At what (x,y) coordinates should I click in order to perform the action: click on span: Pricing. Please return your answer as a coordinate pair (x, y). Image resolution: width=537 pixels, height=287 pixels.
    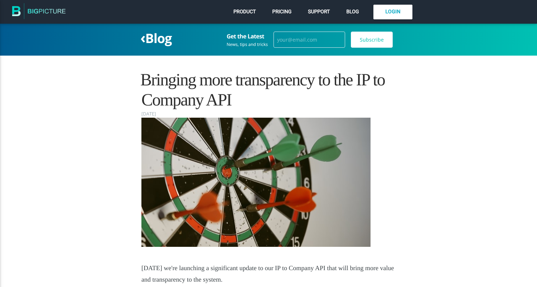
    Looking at the image, I should click on (282, 12).